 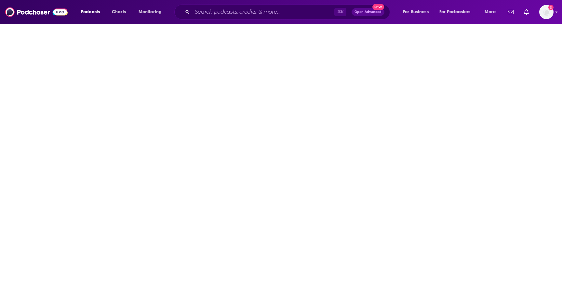 I want to click on a: Charts, so click(x=119, y=12).